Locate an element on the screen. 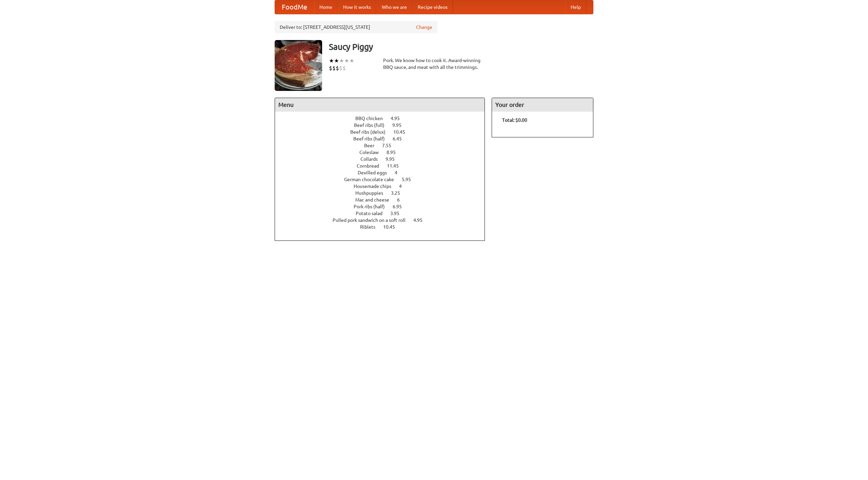 This screenshot has width=868, height=480. img: angular.jpg is located at coordinates (298, 66).